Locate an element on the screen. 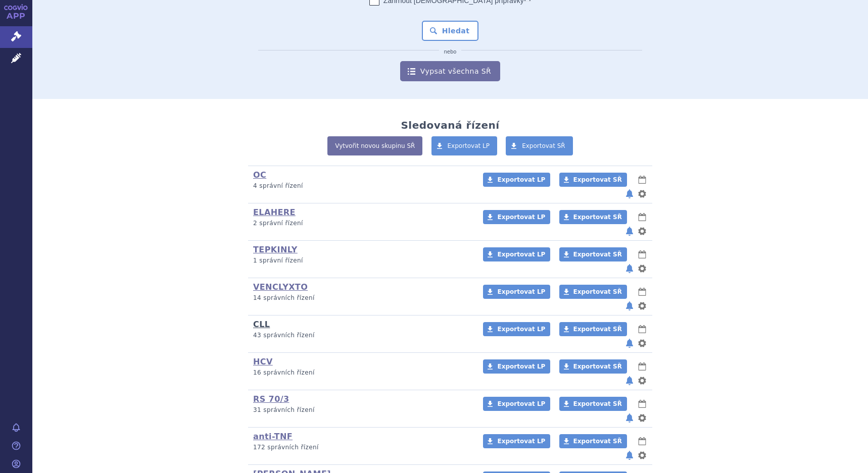  i: nebo is located at coordinates (450, 52).